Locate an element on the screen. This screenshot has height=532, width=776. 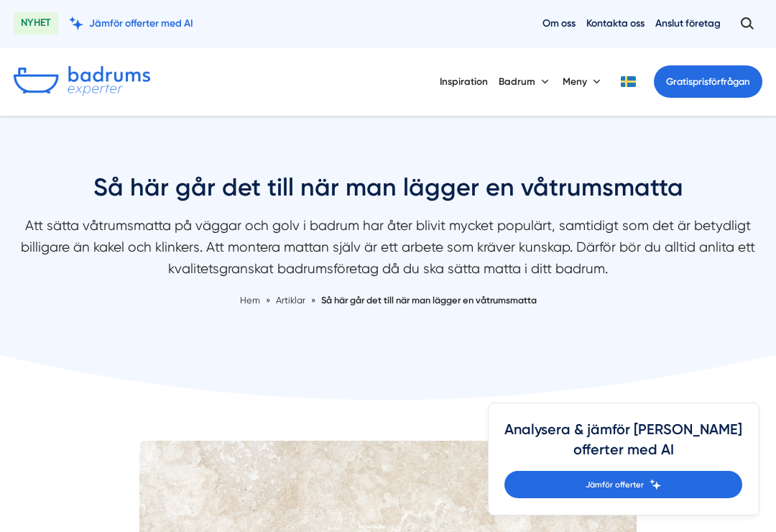
span: Artiklar is located at coordinates (290, 300).